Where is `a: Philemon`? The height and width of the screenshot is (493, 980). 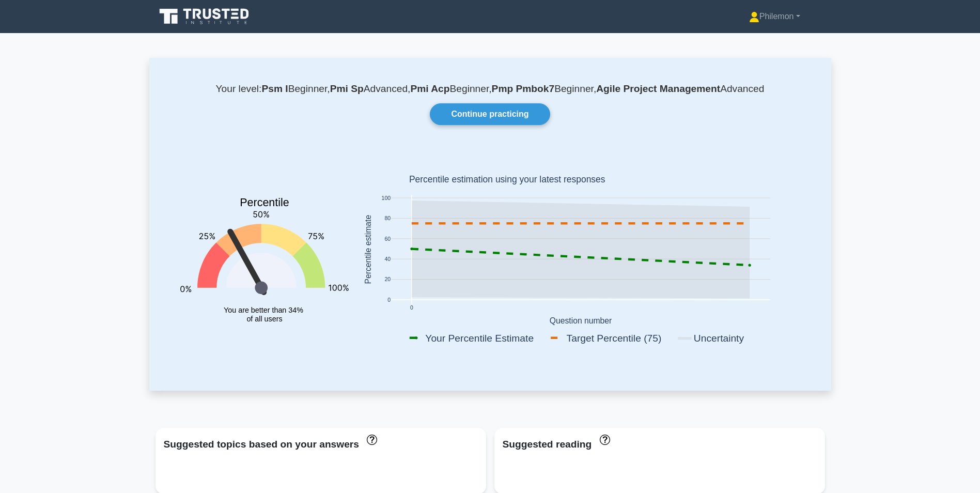
a: Philemon is located at coordinates (774, 17).